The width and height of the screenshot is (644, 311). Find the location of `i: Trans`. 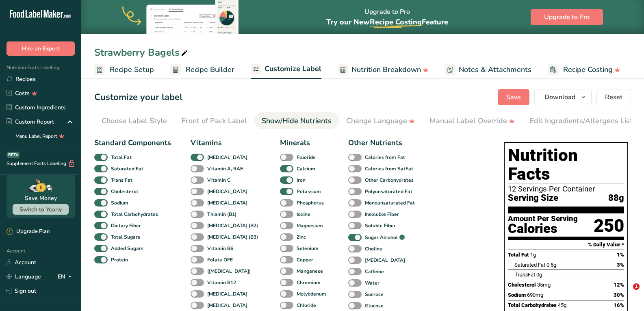

i: Trans is located at coordinates (521, 274).